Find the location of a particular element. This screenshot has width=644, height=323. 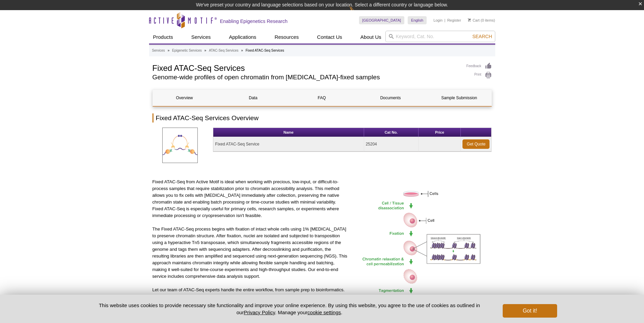

p: Fixed ATAC-Seq from Active Motif is ideal when working with precious, low-input, or difficult-to-... is located at coordinates (250, 199).